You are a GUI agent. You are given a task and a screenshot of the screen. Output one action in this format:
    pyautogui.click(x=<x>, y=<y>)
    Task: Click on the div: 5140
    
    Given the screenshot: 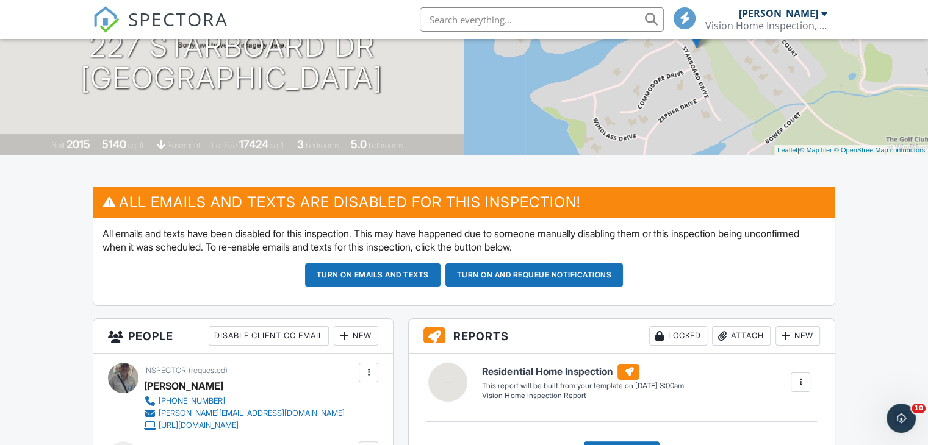 What is the action you would take?
    pyautogui.click(x=114, y=144)
    